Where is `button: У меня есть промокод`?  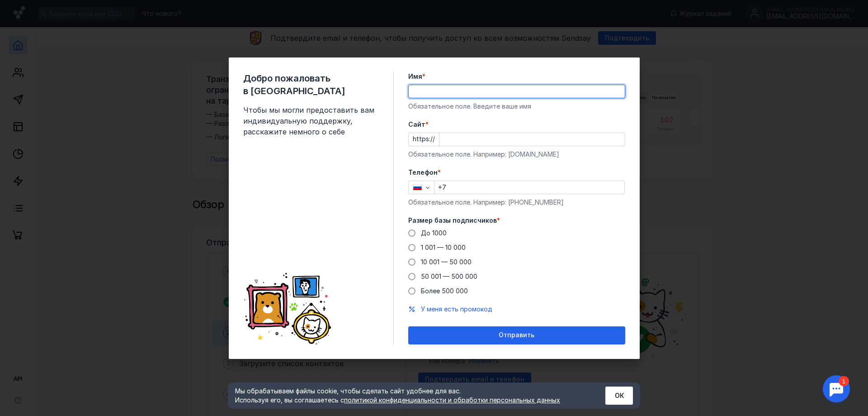 button: У меня есть промокод is located at coordinates (457, 310).